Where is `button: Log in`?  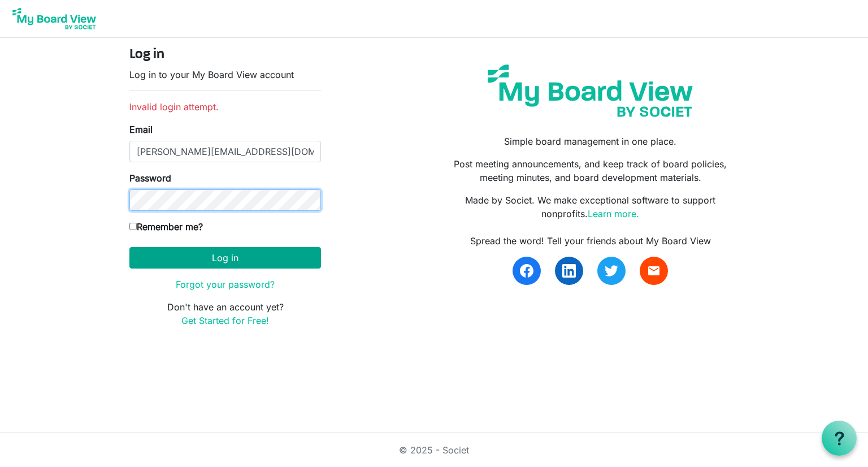
button: Log in is located at coordinates (225, 258).